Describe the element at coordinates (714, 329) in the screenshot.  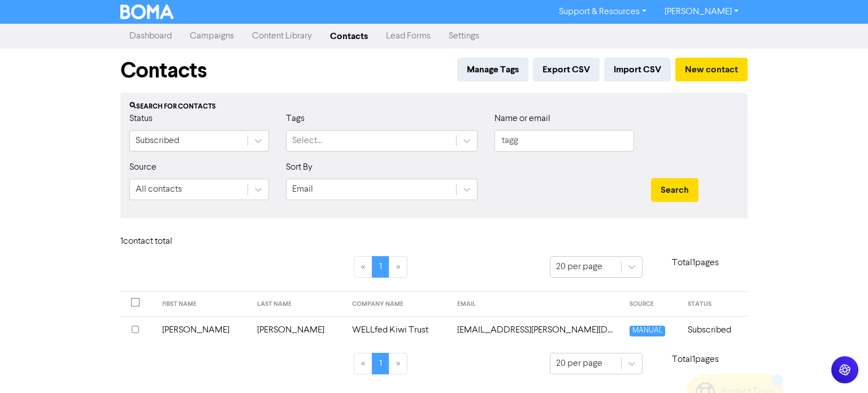
I see `td: Subscribed` at that location.